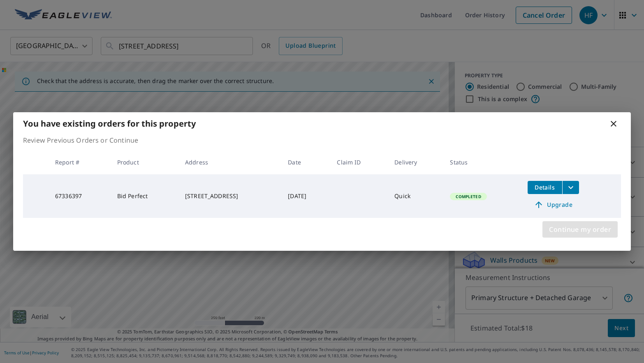  I want to click on th: Date, so click(306, 162).